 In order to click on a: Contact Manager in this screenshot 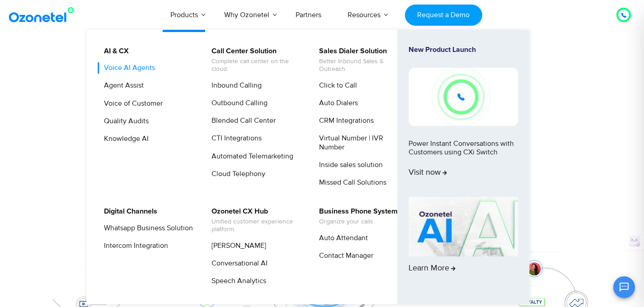, I will do `click(344, 255)`.